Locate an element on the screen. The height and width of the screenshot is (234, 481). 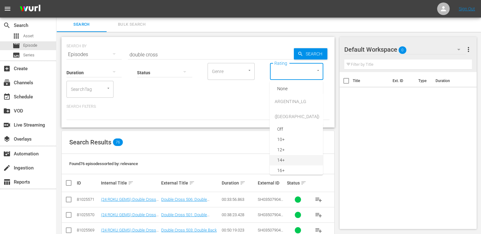
div: 81025569 is located at coordinates (88, 230).